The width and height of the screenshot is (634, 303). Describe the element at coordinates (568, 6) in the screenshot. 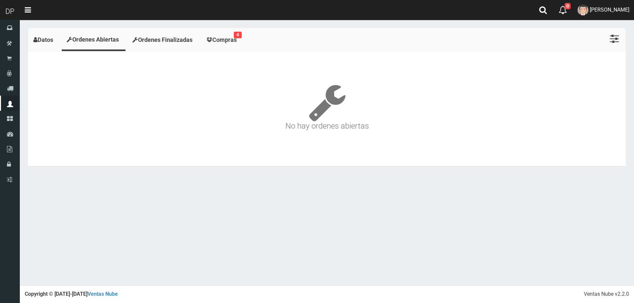

I see `span: 0` at that location.